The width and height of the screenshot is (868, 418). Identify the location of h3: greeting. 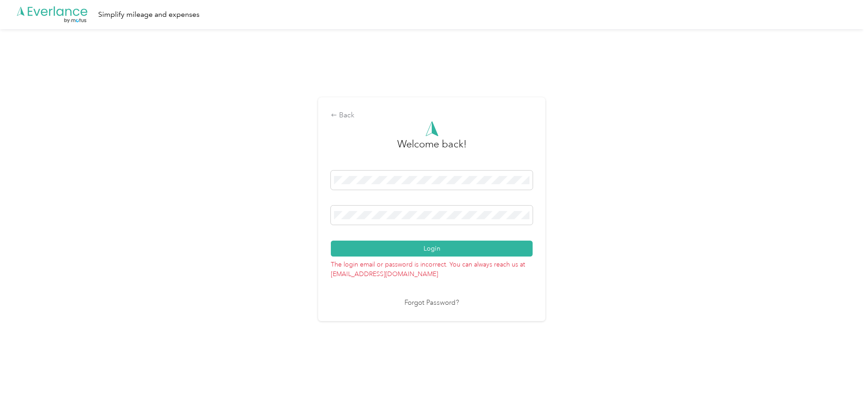
(432, 149).